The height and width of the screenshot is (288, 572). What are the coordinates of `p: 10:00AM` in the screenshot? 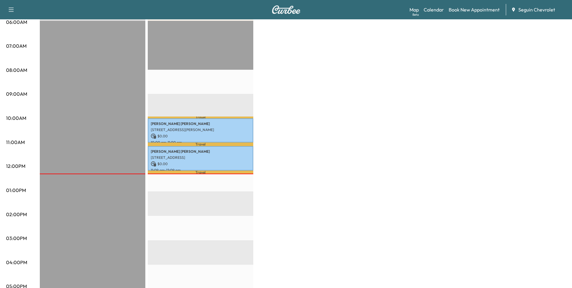 It's located at (16, 118).